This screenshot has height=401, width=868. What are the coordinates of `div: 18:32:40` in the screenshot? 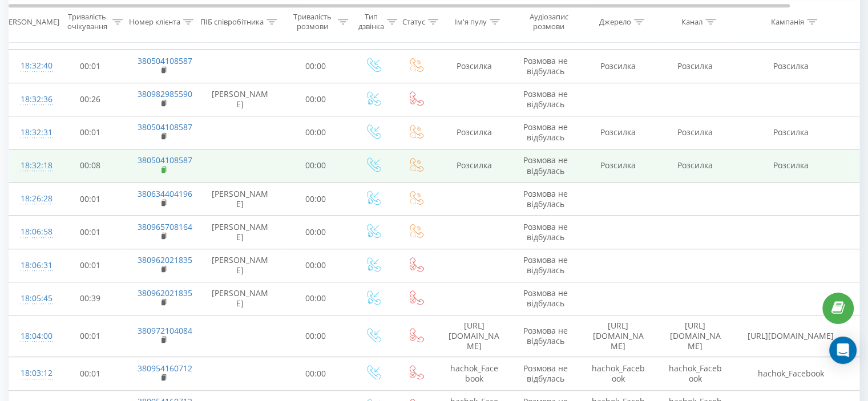 It's located at (32, 65).